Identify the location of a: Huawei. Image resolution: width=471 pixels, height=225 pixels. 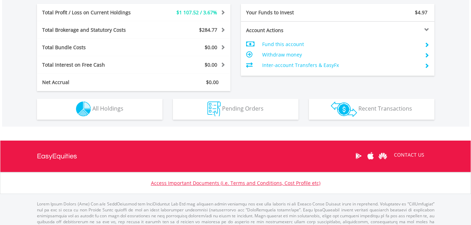
(383, 156).